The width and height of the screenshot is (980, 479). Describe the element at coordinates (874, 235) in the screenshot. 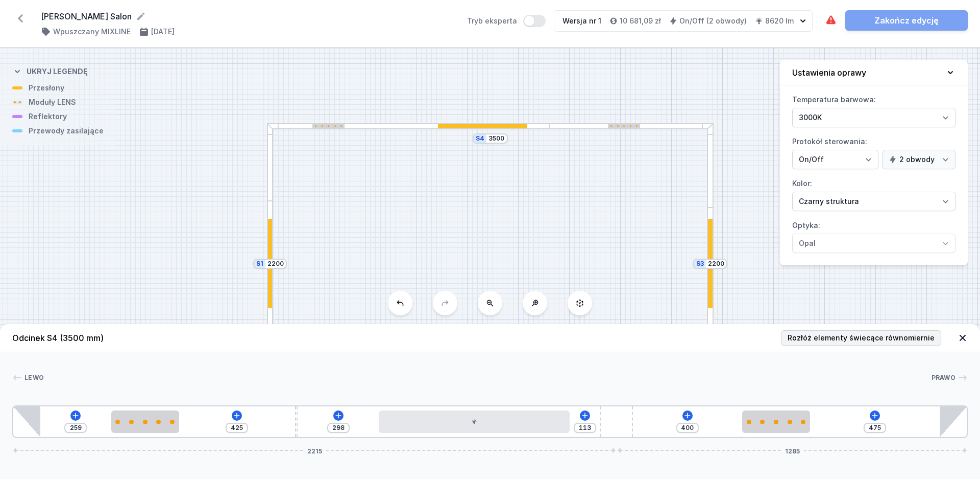

I see `label: Optyka:` at that location.